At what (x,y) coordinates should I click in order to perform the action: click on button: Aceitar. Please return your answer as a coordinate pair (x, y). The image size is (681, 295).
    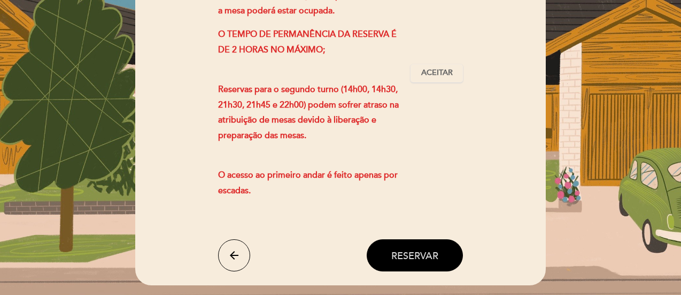
    Looking at the image, I should click on (437, 73).